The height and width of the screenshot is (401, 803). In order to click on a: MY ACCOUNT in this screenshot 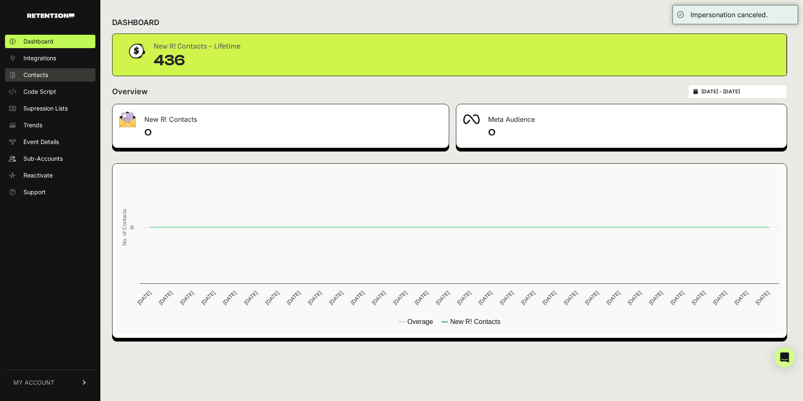, I will do `click(50, 382)`.